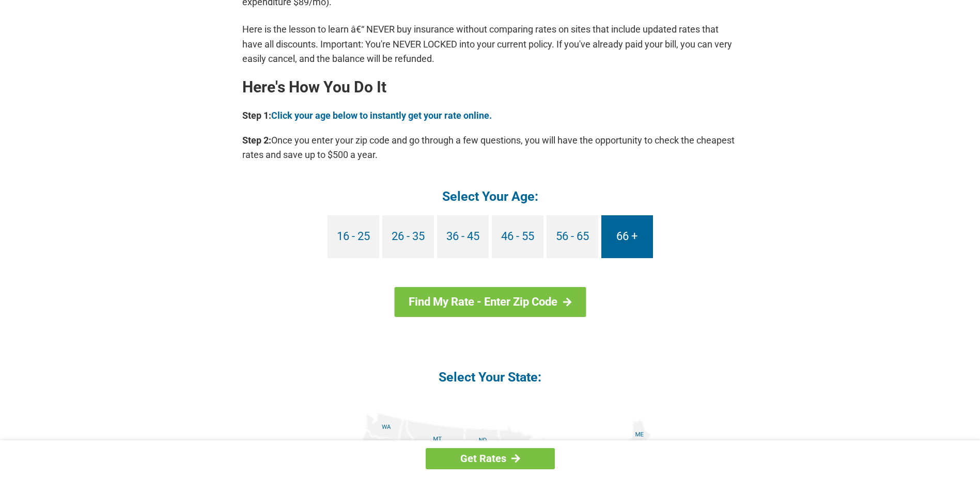  Describe the element at coordinates (353, 236) in the screenshot. I see `a: 16 - 25` at that location.